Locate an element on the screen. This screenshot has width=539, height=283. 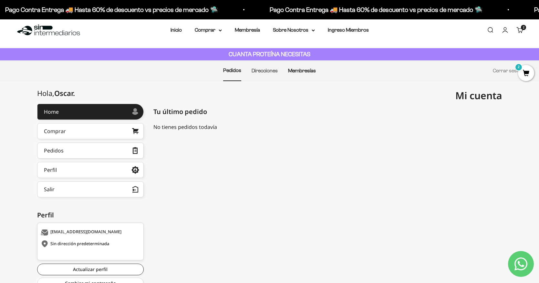
span: Oscar is located at coordinates (65, 93).